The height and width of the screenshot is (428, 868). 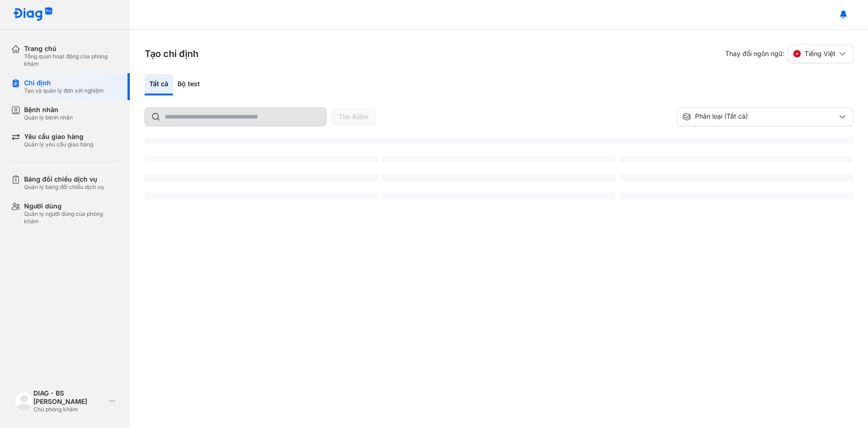 I want to click on div: Chỉ định, so click(x=64, y=83).